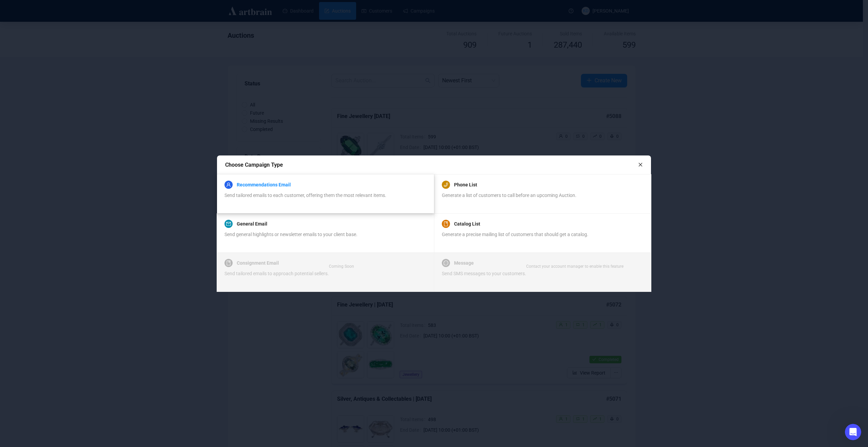 This screenshot has height=447, width=868. I want to click on div: Contact your account manager to enable this feature, so click(575, 266).